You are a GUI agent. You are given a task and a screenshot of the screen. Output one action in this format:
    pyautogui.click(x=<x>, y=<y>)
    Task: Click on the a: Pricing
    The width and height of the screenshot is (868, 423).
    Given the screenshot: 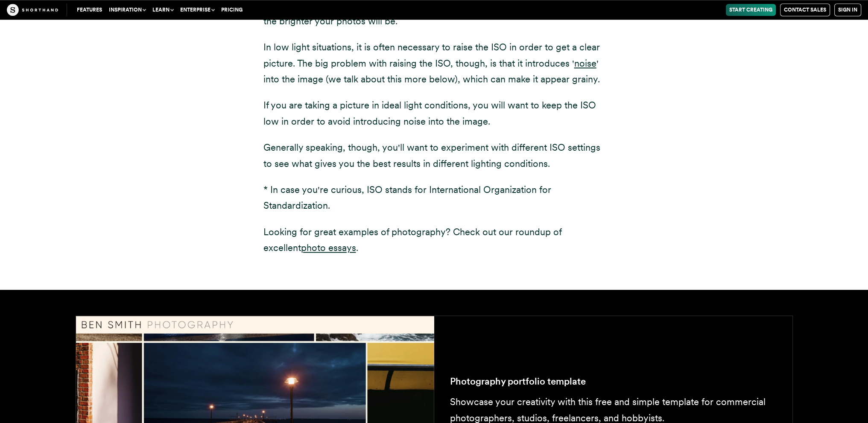 What is the action you would take?
    pyautogui.click(x=232, y=10)
    